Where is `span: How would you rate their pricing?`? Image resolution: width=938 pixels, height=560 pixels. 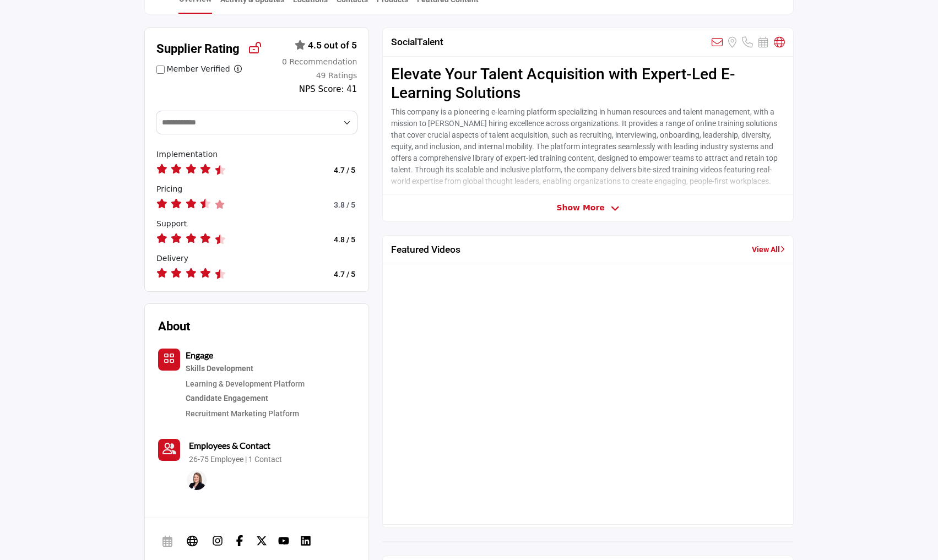 span: How would you rate their pricing? is located at coordinates (169, 189).